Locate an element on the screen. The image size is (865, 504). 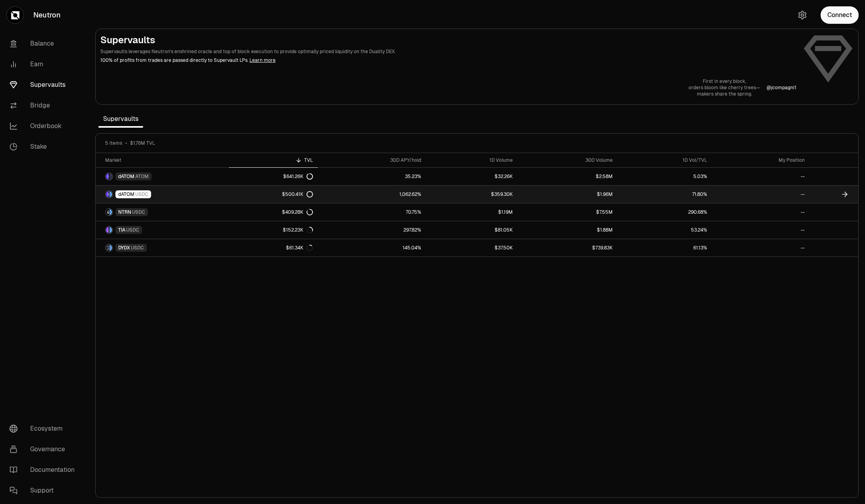
a: Support is located at coordinates (44, 491).